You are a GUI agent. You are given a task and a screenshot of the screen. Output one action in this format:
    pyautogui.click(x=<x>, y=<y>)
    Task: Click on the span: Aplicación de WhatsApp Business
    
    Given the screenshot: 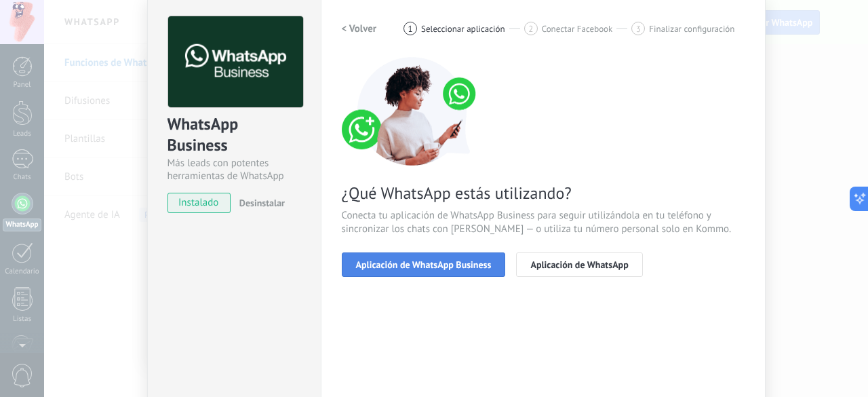 What is the action you would take?
    pyautogui.click(x=424, y=264)
    